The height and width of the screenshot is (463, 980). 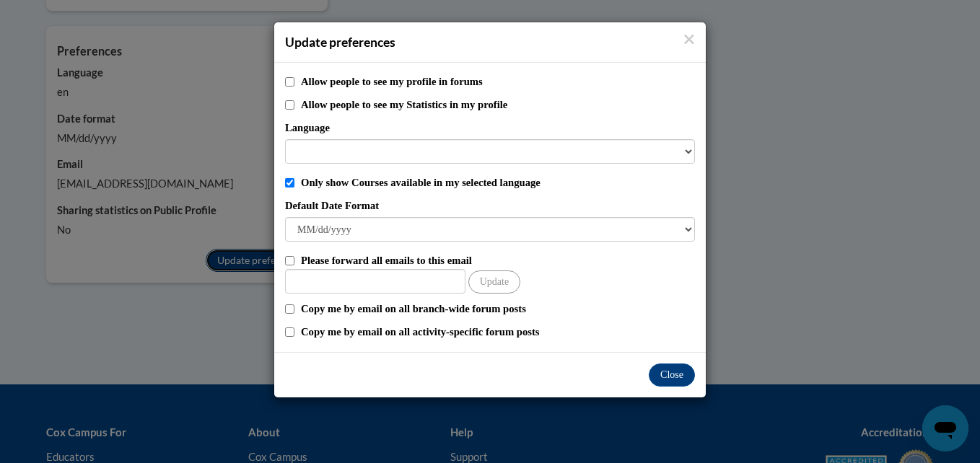 I want to click on label: Allow people to see my Statistics in my profile, so click(x=498, y=105).